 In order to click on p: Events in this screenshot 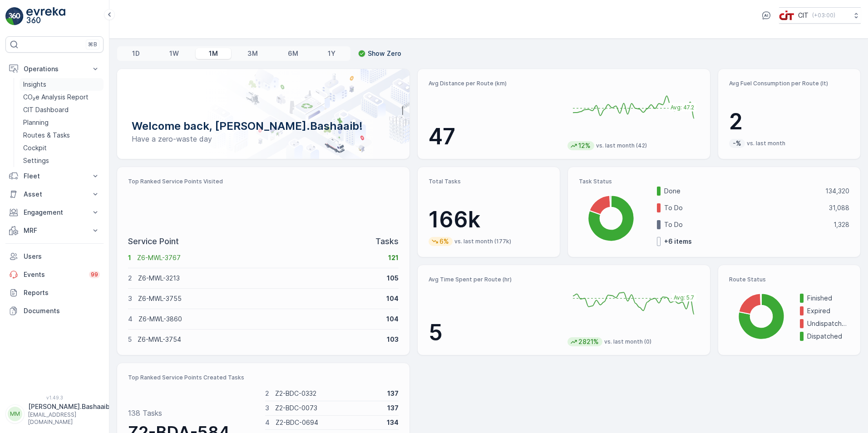, I will do `click(53, 275)`.